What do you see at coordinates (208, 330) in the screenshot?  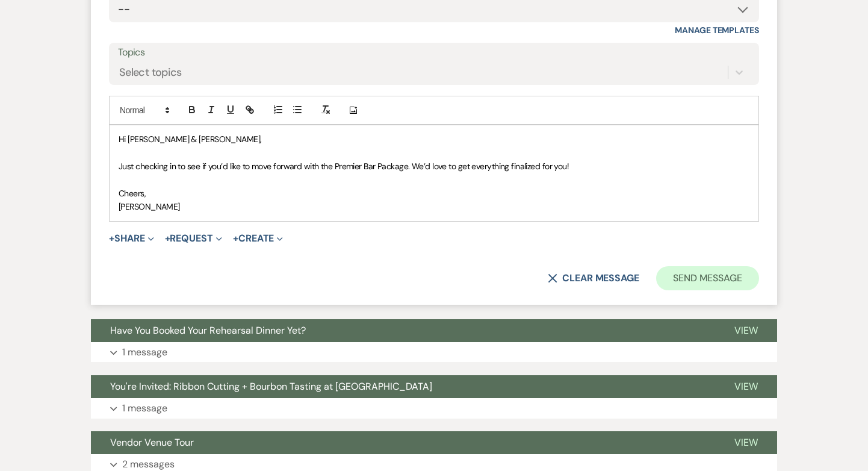 I see `span: Have You Booked Your Rehearsal Dinner Yet?` at bounding box center [208, 330].